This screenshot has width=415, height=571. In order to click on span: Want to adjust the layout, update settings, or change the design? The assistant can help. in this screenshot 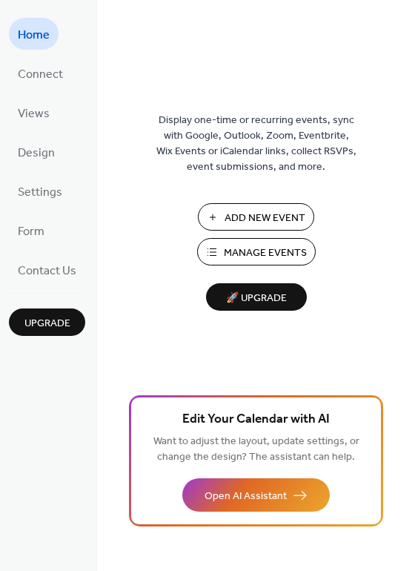, I will do `click(256, 449)`.